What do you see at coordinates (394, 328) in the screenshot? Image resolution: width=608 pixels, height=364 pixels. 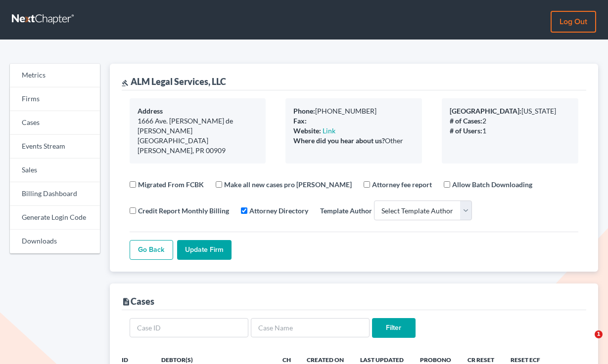 I see `input: Filter` at bounding box center [394, 328].